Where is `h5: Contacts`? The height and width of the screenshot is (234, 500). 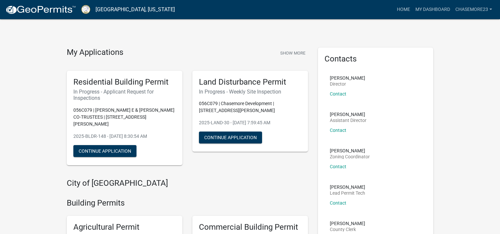 h5: Contacts is located at coordinates (376, 59).